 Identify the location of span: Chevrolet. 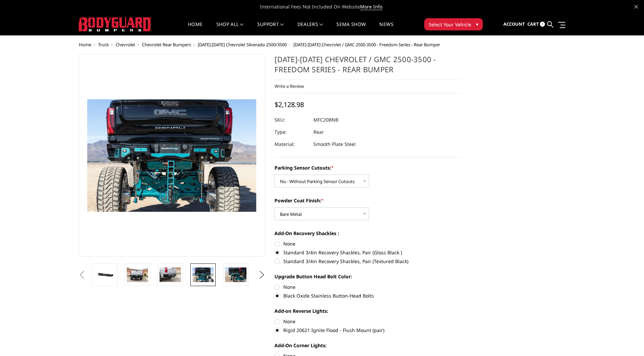
(125, 44).